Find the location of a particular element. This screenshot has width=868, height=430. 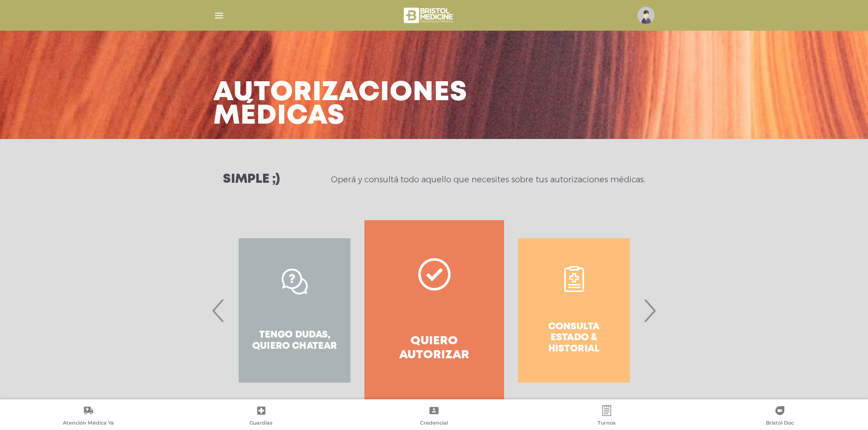

span: Next is located at coordinates (649, 311).